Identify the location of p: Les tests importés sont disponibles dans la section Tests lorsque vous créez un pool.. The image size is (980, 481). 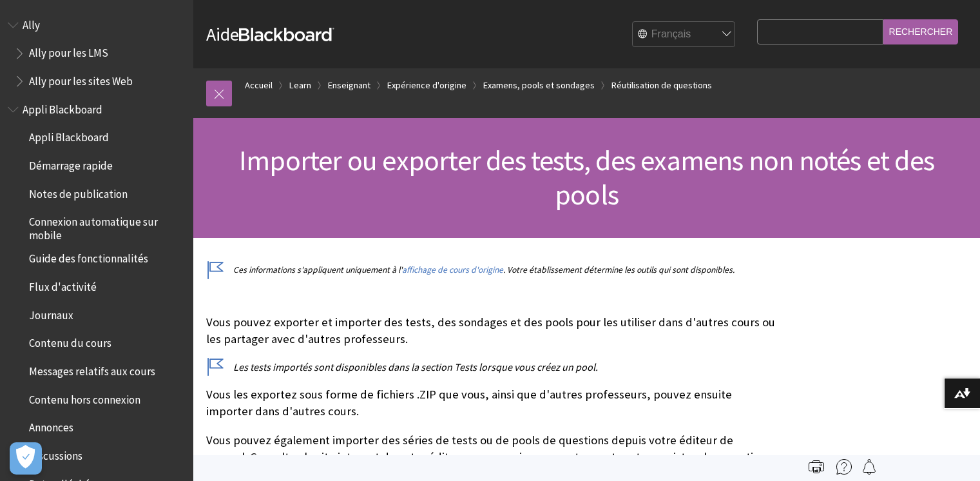
(491, 367).